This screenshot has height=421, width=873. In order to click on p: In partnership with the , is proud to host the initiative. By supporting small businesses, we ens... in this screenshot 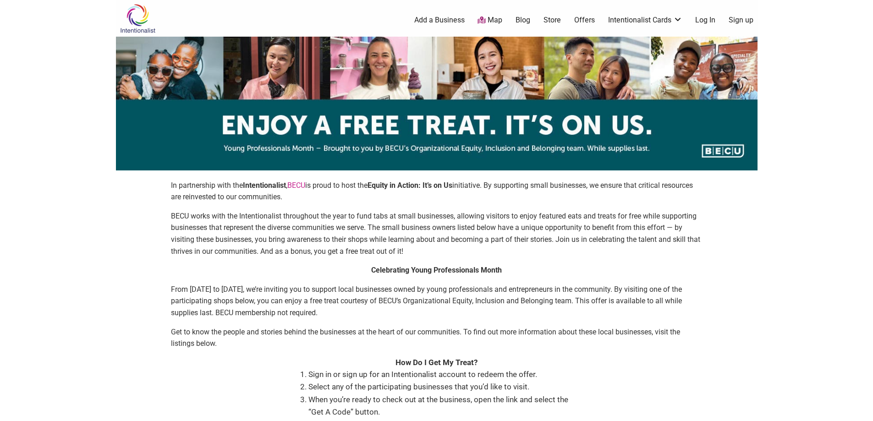, I will do `click(437, 191)`.